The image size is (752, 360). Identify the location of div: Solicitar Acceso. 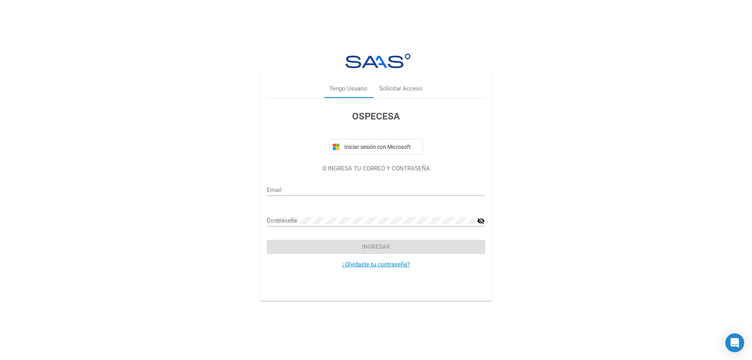
(401, 89).